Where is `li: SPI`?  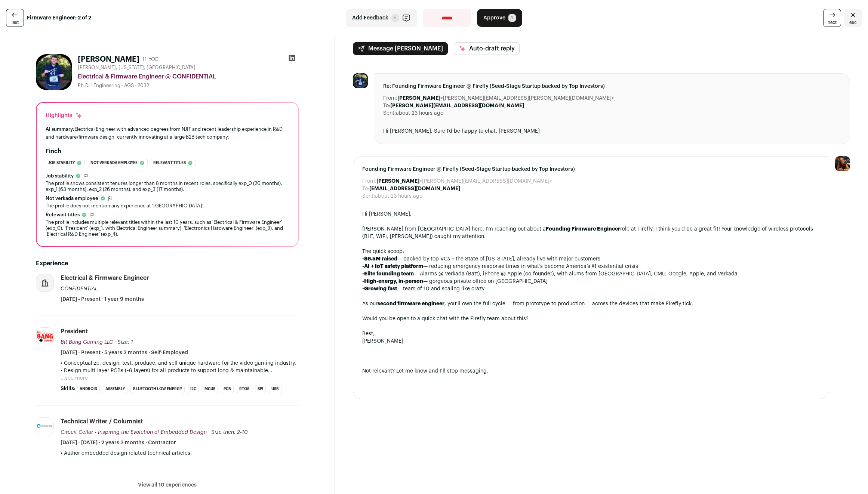 li: SPI is located at coordinates (260, 389).